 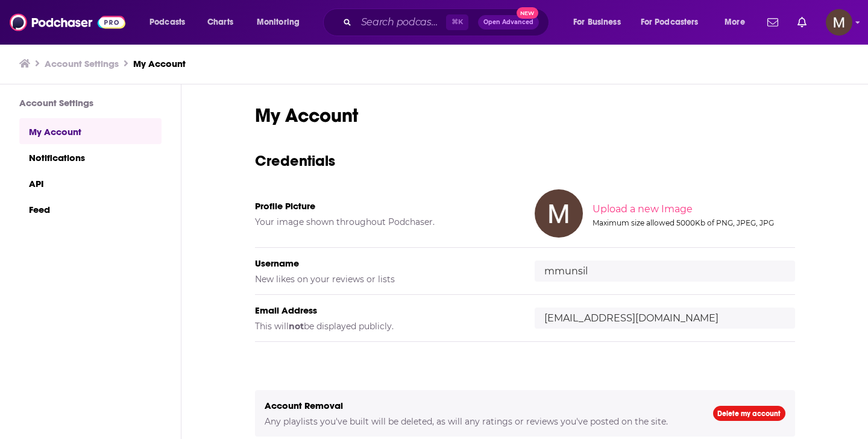 I want to click on span: For Business, so click(x=597, y=22).